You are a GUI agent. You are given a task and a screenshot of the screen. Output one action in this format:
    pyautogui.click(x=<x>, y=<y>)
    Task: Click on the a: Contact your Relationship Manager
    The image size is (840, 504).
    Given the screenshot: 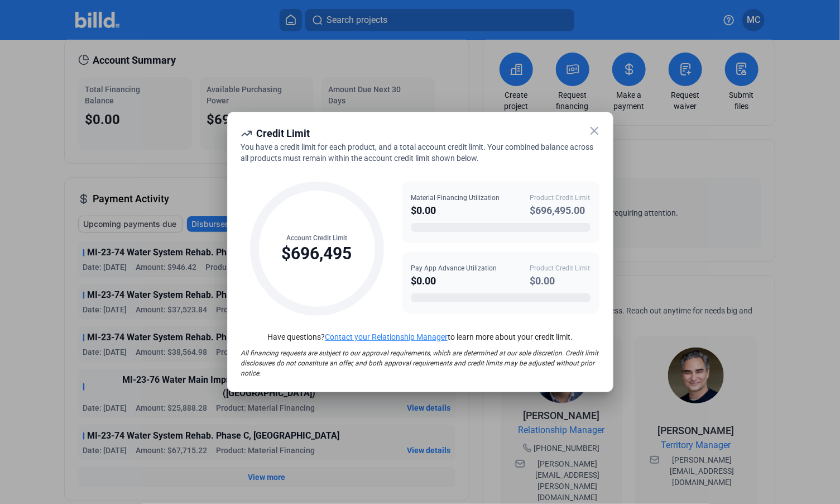 What is the action you would take?
    pyautogui.click(x=386, y=337)
    